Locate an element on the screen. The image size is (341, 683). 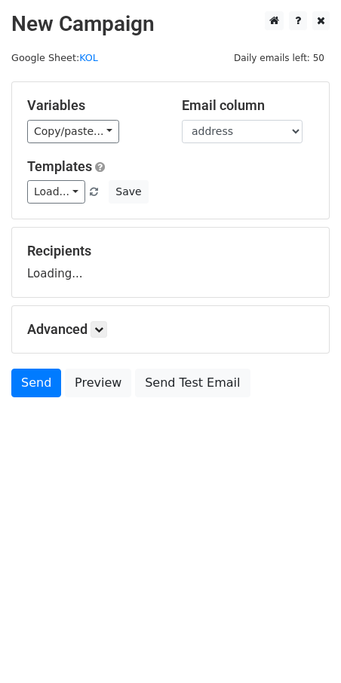
a: Daily emails left: 50 is located at coordinates (279, 57).